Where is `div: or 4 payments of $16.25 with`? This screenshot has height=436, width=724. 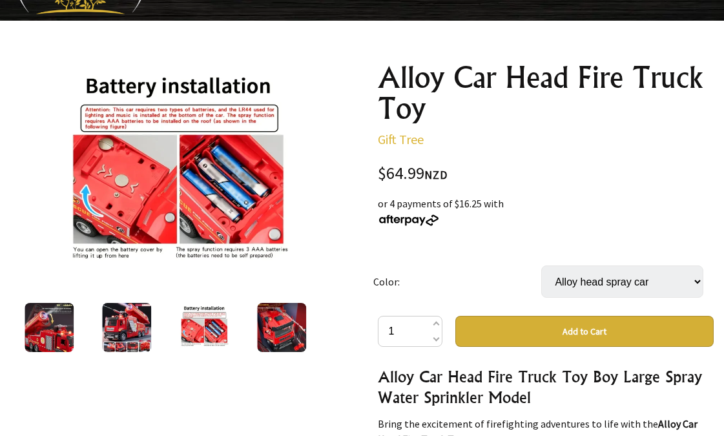
div: or 4 payments of $16.25 with is located at coordinates (546, 211).